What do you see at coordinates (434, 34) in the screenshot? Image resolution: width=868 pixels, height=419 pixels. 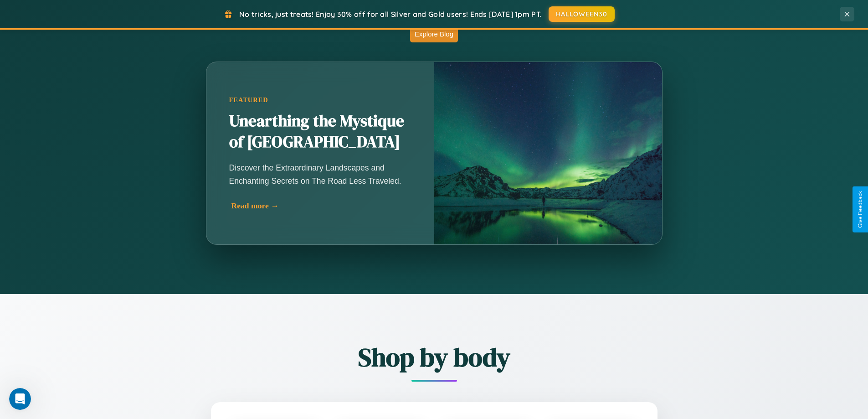 I see `button: Explore Blog` at bounding box center [434, 34].